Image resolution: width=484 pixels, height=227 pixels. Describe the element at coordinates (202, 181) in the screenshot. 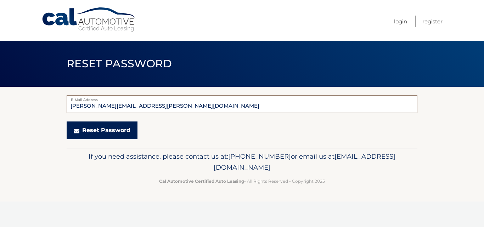

I see `strong: Cal Automotive Certified Auto Leasing` at that location.